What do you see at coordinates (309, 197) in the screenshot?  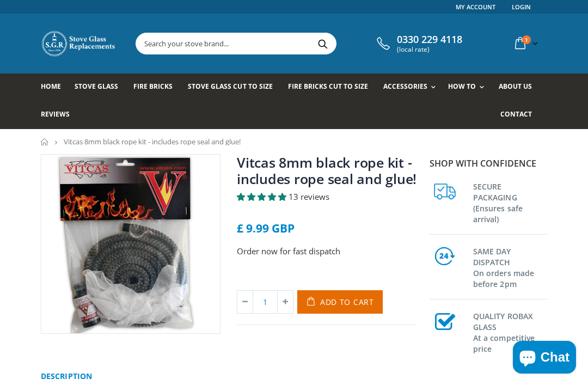 I see `span: 13 reviews` at bounding box center [309, 197].